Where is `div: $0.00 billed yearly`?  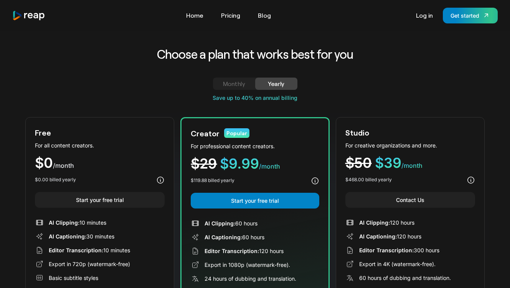
div: $0.00 billed yearly is located at coordinates (55, 179).